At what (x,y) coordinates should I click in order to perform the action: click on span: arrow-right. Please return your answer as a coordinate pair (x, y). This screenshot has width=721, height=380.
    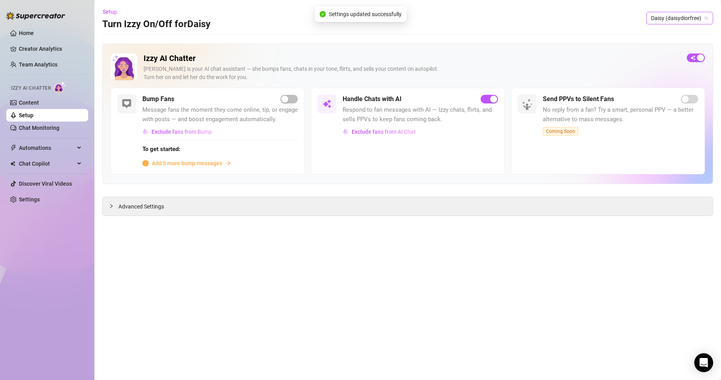
    Looking at the image, I should click on (228, 163).